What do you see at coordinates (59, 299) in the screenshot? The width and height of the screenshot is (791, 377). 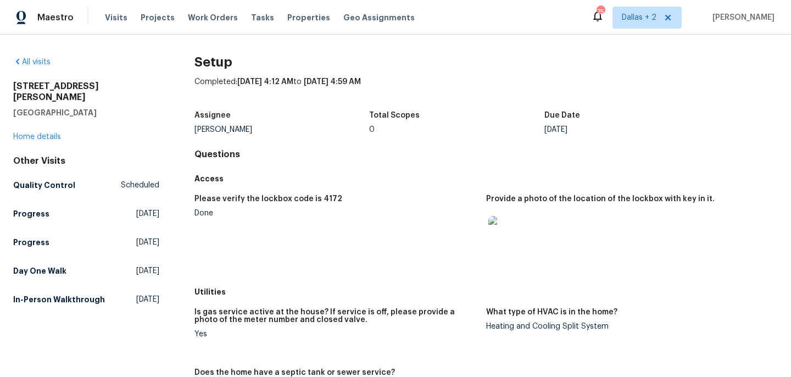 I see `h5: In-Person Walkthrough` at bounding box center [59, 299].